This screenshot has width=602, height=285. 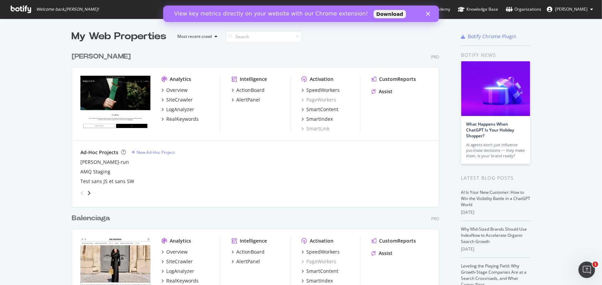 I want to click on a: Balenciaga, so click(x=92, y=219).